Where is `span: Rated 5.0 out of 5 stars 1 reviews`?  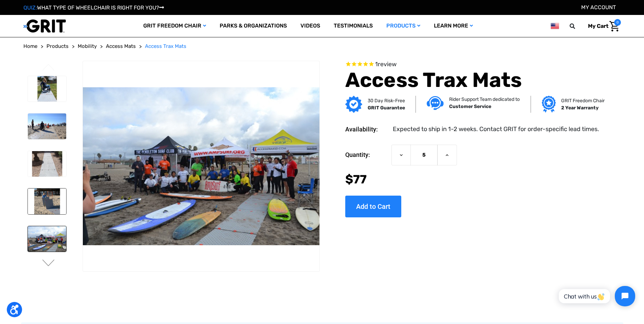
span: Rated 5.0 out of 5 stars 1 reviews is located at coordinates (474, 64).